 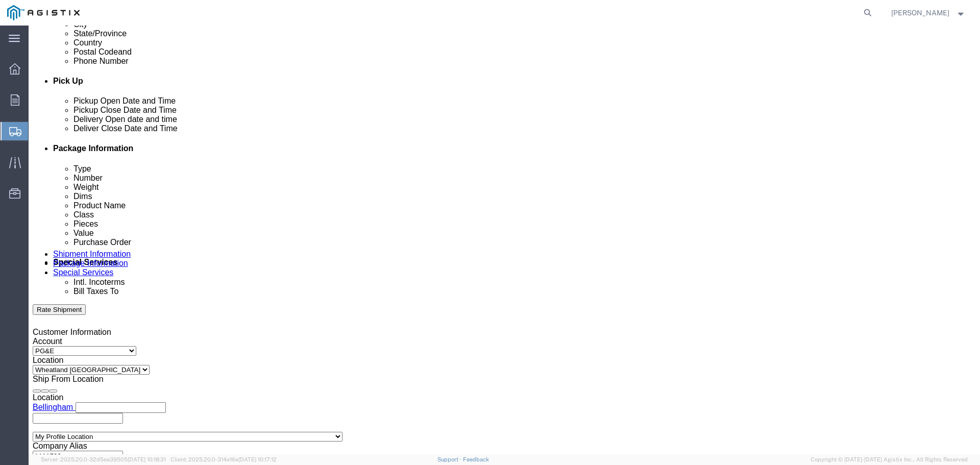 I want to click on span: Client: 2025.20.0-314a16e, so click(x=224, y=460).